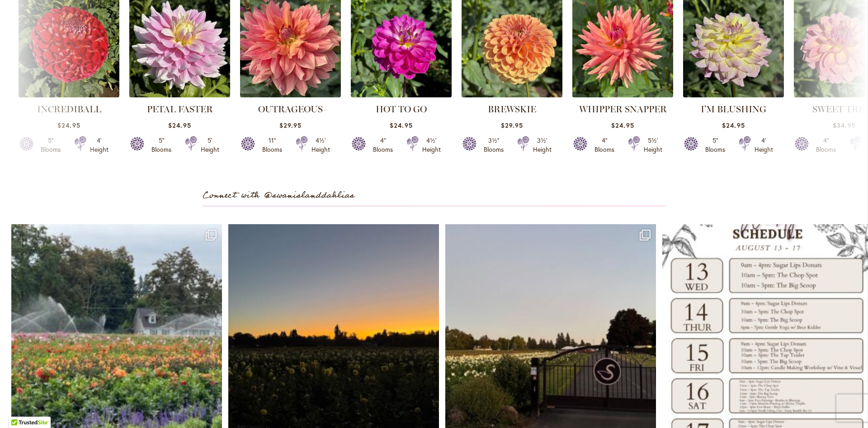 The image size is (868, 428). What do you see at coordinates (653, 145) in the screenshot?
I see `div: 5½' Height` at bounding box center [653, 145].